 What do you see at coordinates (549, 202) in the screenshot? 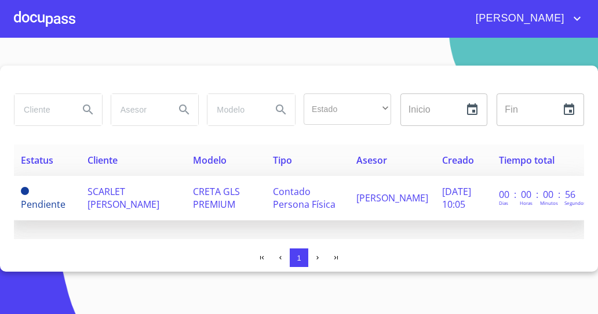
I see `p: Minutos` at bounding box center [549, 202].